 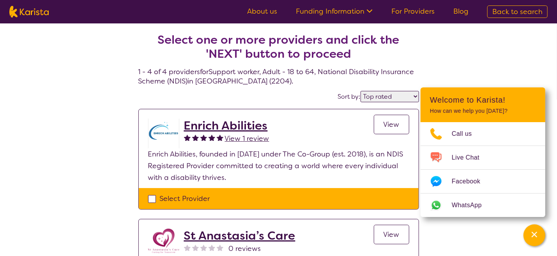 What do you see at coordinates (517, 12) in the screenshot?
I see `span: Back to search` at bounding box center [517, 12].